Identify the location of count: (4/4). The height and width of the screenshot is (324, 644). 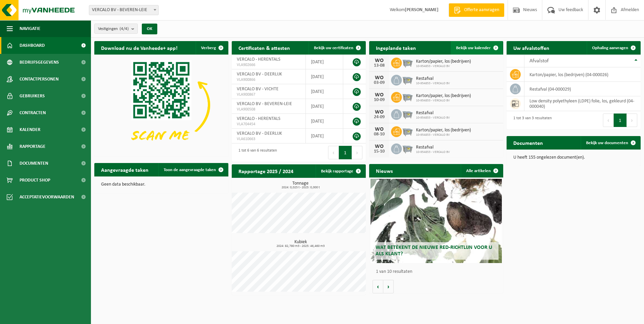
(124, 29).